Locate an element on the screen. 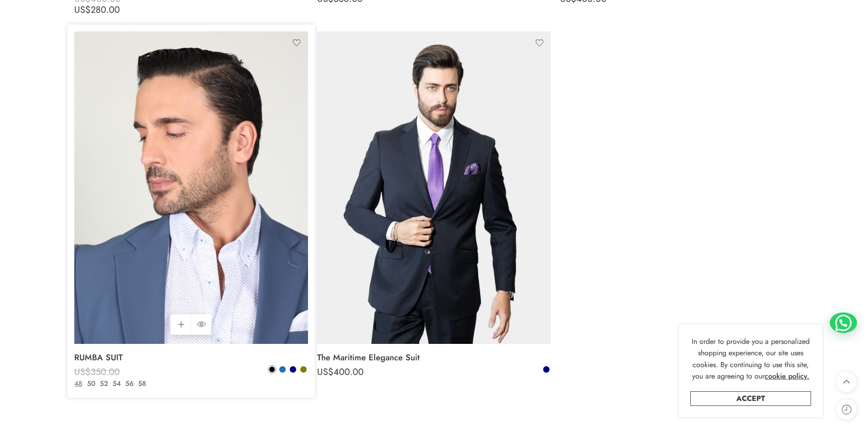  a: 50 is located at coordinates (91, 383).